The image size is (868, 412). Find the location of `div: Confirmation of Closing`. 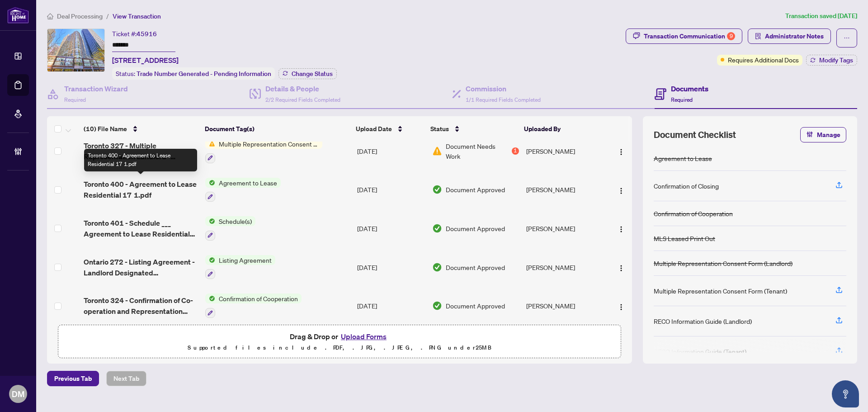

div: Confirmation of Closing is located at coordinates (687, 186).